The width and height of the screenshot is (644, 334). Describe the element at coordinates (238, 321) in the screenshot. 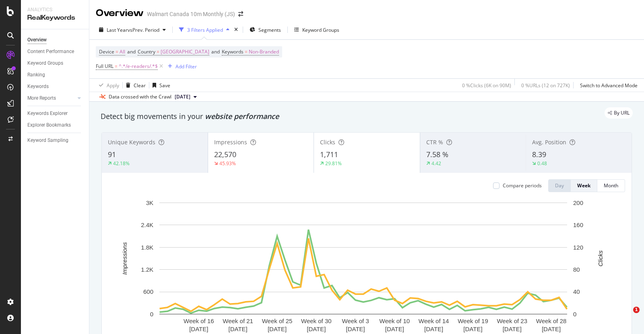

I see `text: Week of 21` at that location.